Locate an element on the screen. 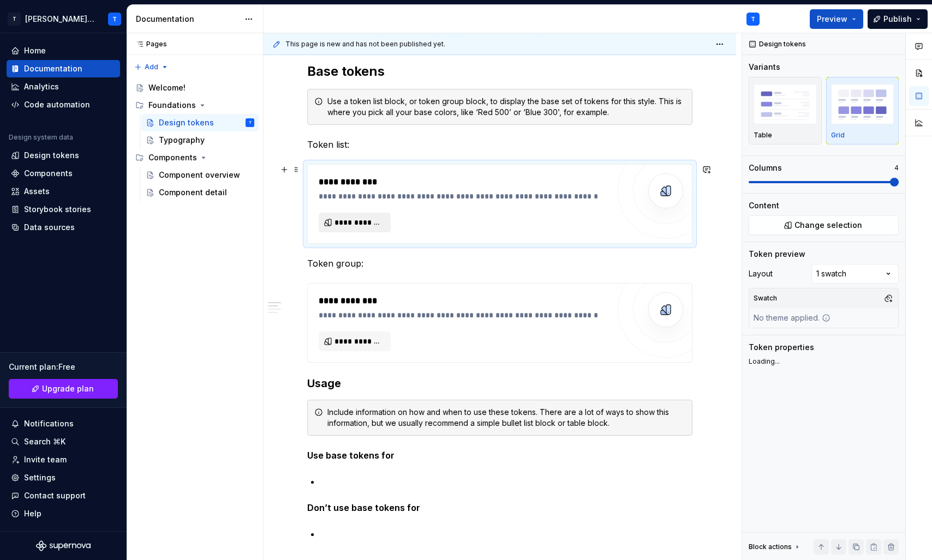 This screenshot has height=560, width=932. span: Preview is located at coordinates (832, 19).